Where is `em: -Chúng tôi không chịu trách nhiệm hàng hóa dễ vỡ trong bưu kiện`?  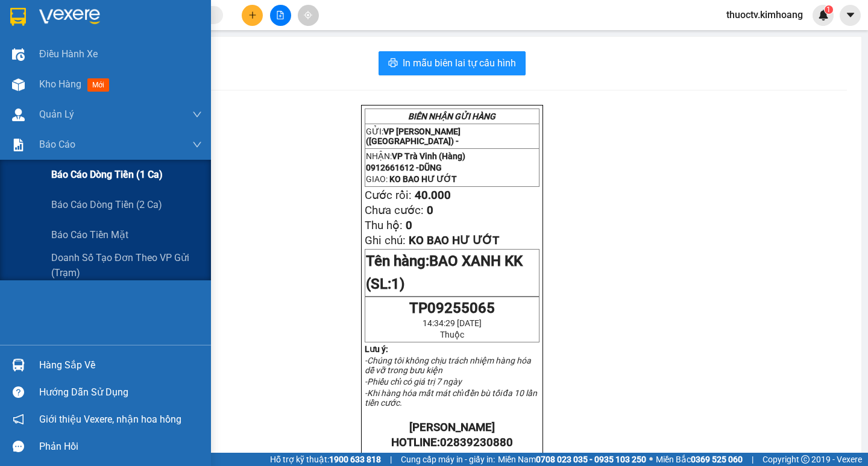 em: -Chúng tôi không chịu trách nhiệm hàng hóa dễ vỡ trong bưu kiện is located at coordinates (448, 366).